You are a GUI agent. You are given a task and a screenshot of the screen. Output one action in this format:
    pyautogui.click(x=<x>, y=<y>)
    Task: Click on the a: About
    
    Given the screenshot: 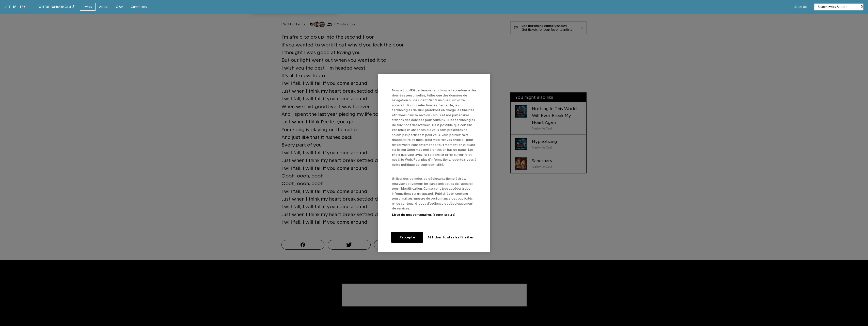 What is the action you would take?
    pyautogui.click(x=104, y=7)
    